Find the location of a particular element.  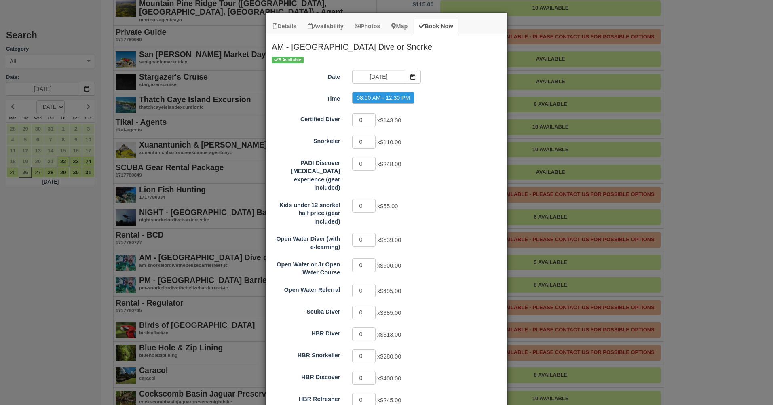

label: Kids under 12 snorkel half price (gear included) is located at coordinates (306, 212).